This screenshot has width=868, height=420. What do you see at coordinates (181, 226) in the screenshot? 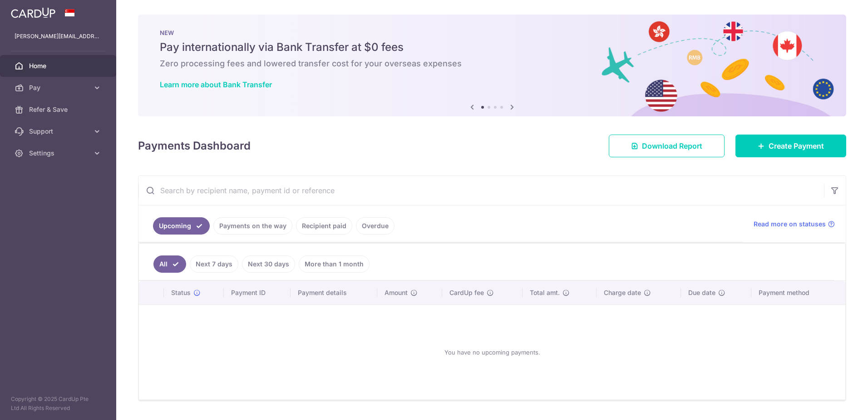
I see `a: Upcoming` at bounding box center [181, 226].